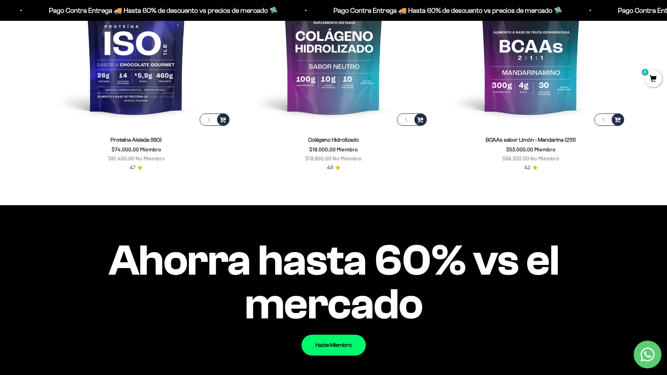 The image size is (667, 375). What do you see at coordinates (136, 140) in the screenshot?
I see `a: Proteína Aislada (ISO)` at bounding box center [136, 140].